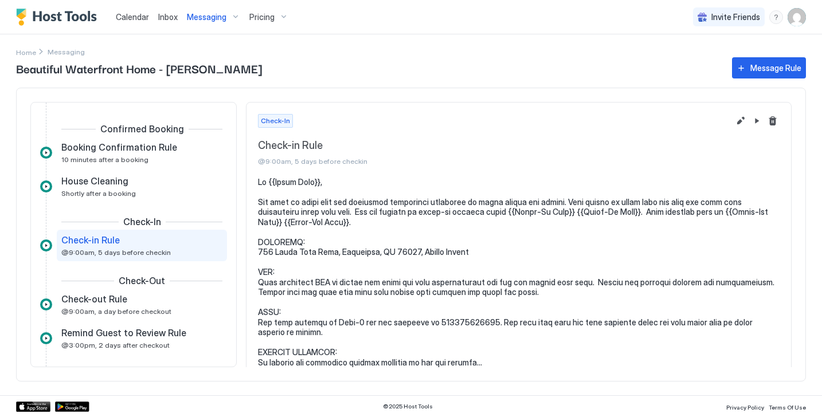 The image size is (822, 417). What do you see at coordinates (745, 408) in the screenshot?
I see `span: Privacy Policy` at bounding box center [745, 408].